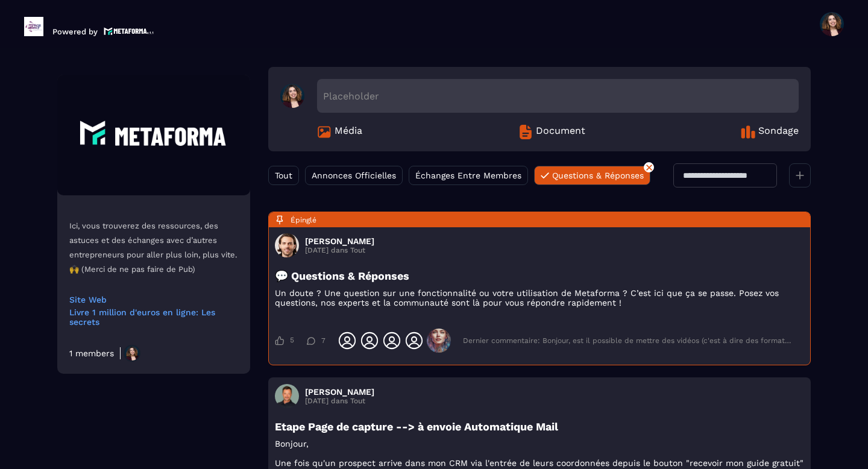 Image resolution: width=868 pixels, height=469 pixels. What do you see at coordinates (154, 135) in the screenshot?
I see `img: Community background` at bounding box center [154, 135].